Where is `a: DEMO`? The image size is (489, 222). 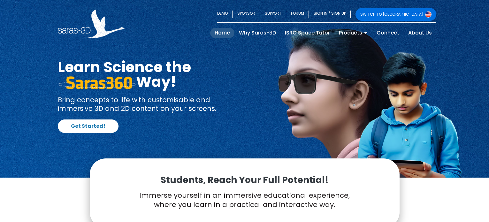 a: DEMO is located at coordinates (225, 14).